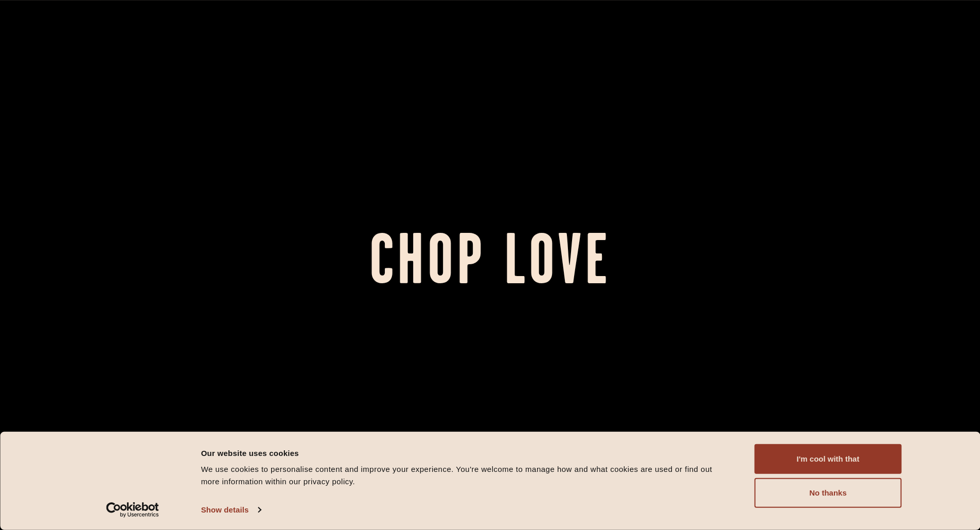 The image size is (980, 530). What do you see at coordinates (231, 510) in the screenshot?
I see `a: Show details` at bounding box center [231, 510].